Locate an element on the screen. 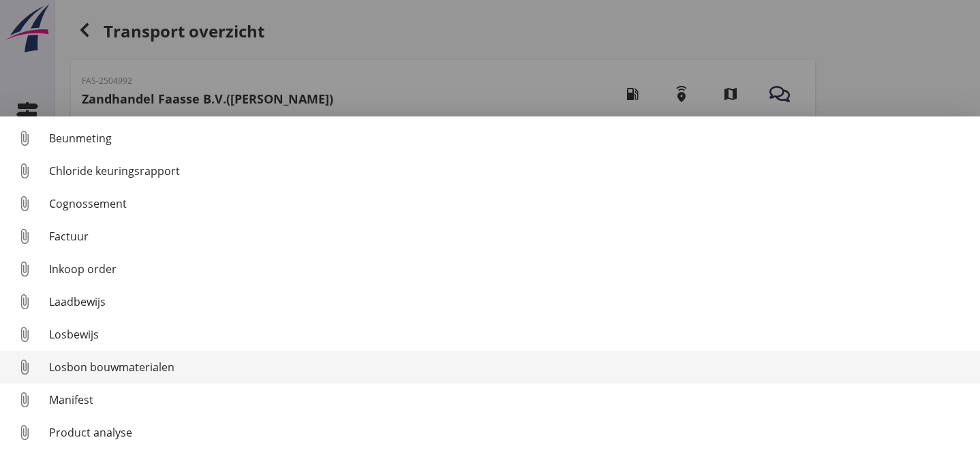 The width and height of the screenshot is (980, 457). div: Chloride keuringsrapport is located at coordinates (509, 171).